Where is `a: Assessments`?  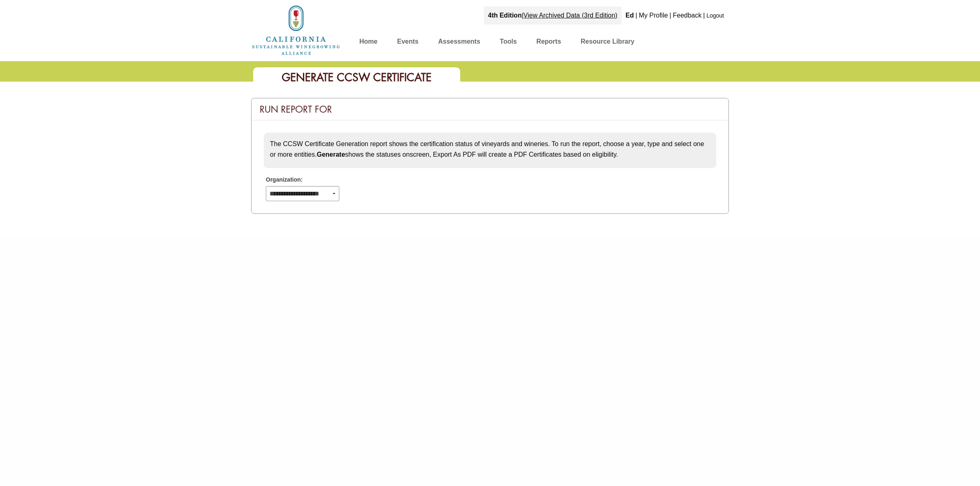
a: Assessments is located at coordinates (459, 43).